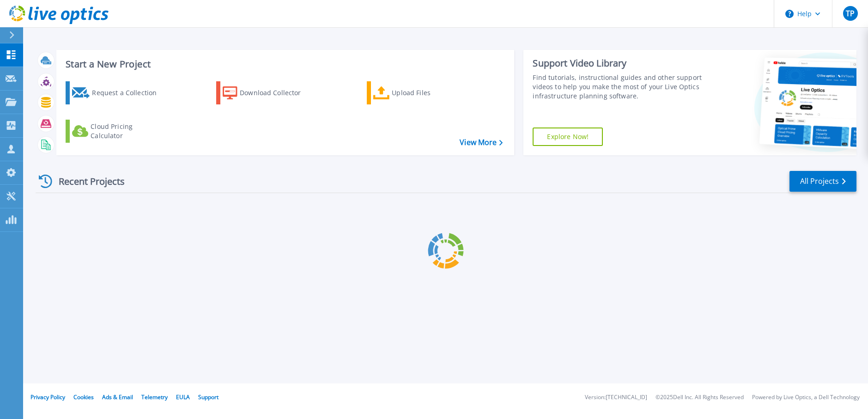 The image size is (868, 419). Describe the element at coordinates (850, 13) in the screenshot. I see `span: TP` at that location.